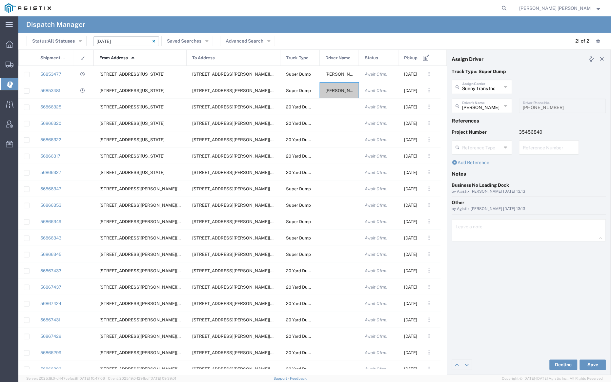 The image size is (611, 382). Describe the element at coordinates (529, 121) in the screenshot. I see `h4: References` at that location.